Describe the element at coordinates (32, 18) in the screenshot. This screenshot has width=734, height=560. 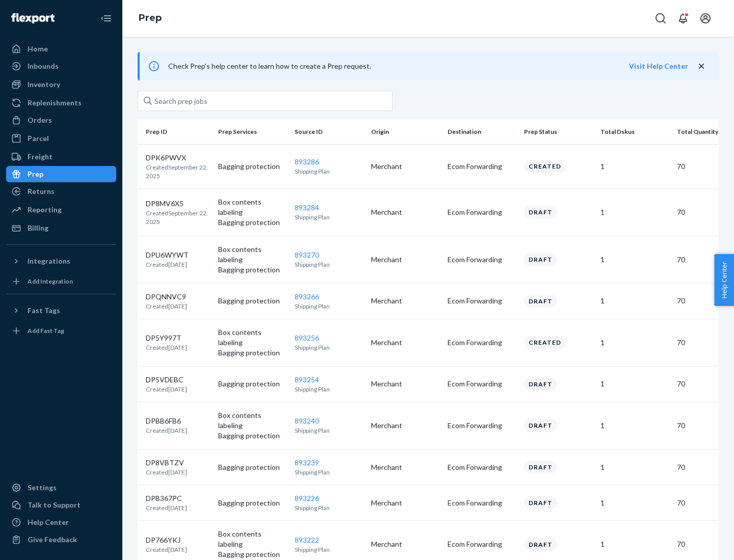
I see `img: Flexport logo` at that location.